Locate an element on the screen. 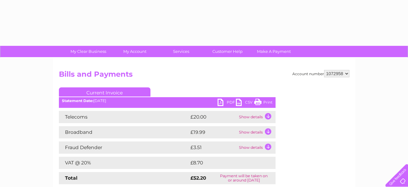  b: Statement Date: is located at coordinates (78, 100).